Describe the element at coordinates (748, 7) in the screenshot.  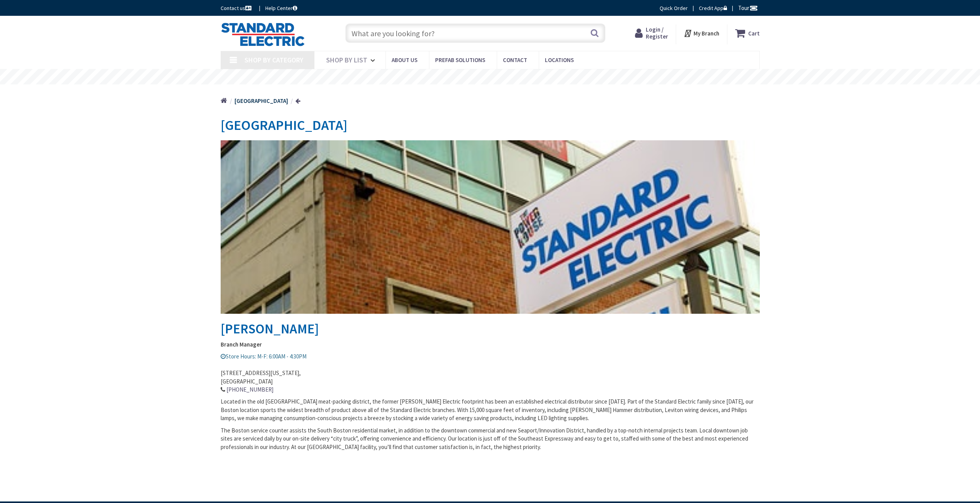
I see `span: Tour` at that location.